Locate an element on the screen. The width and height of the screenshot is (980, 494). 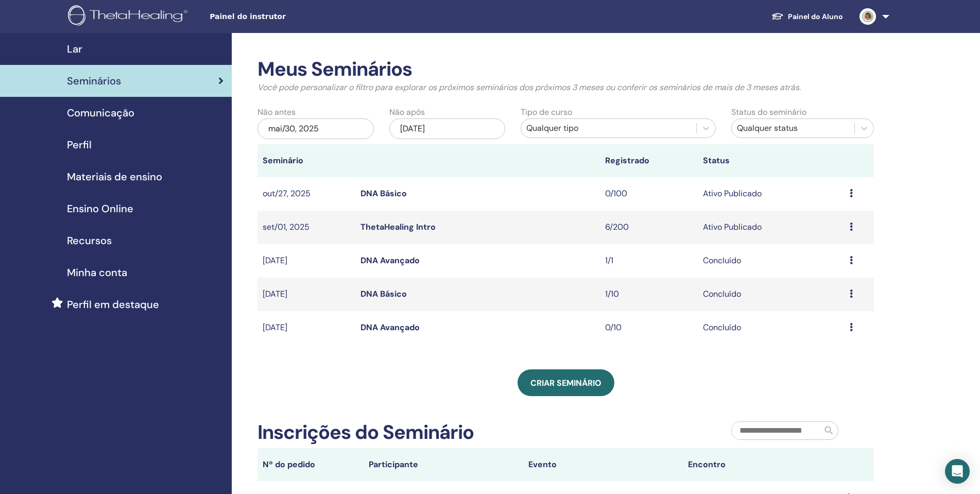
div: Qualquer tipo is located at coordinates (608, 128).